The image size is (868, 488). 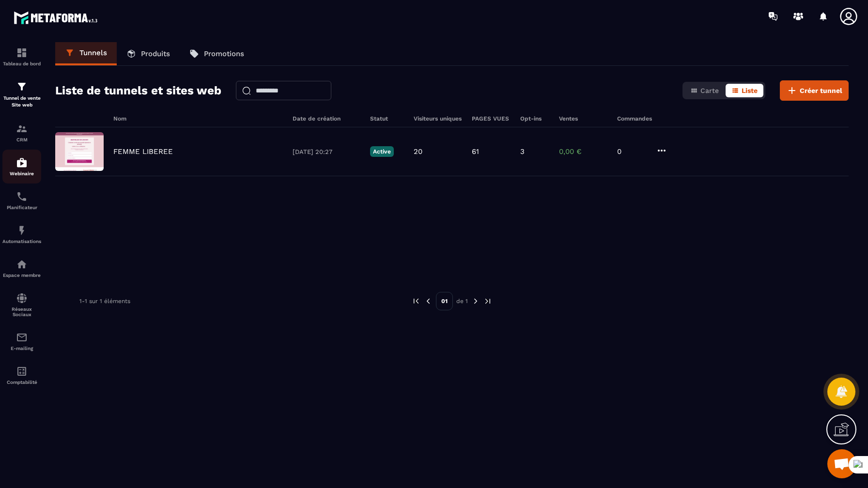 I want to click on span: Carte, so click(x=710, y=91).